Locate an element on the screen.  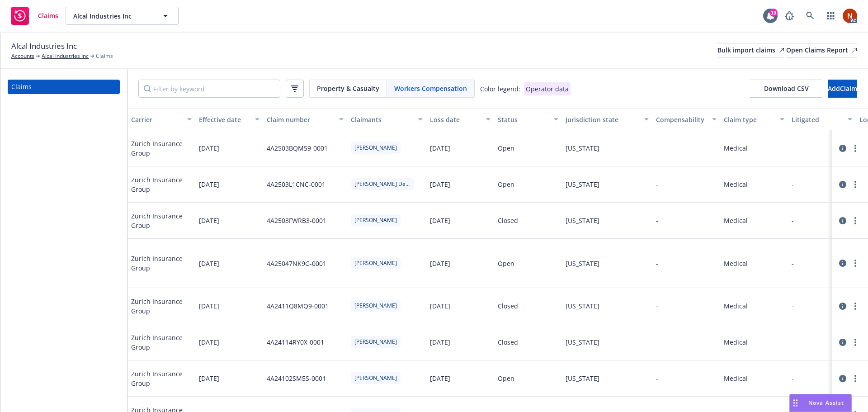
button: Claim number is located at coordinates (305, 119).